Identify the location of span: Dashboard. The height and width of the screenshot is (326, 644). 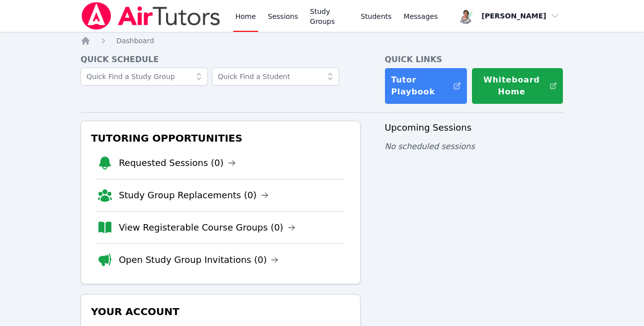
(135, 40).